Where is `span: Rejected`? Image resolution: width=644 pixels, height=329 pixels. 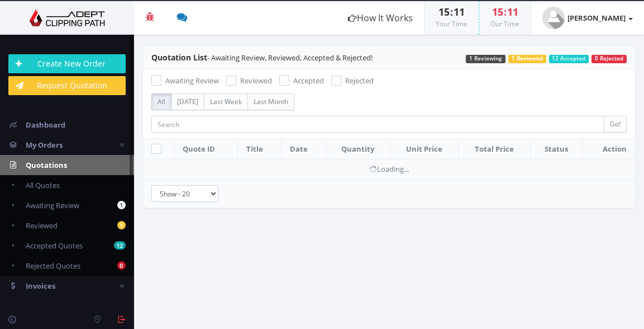 span: Rejected is located at coordinates (359, 81).